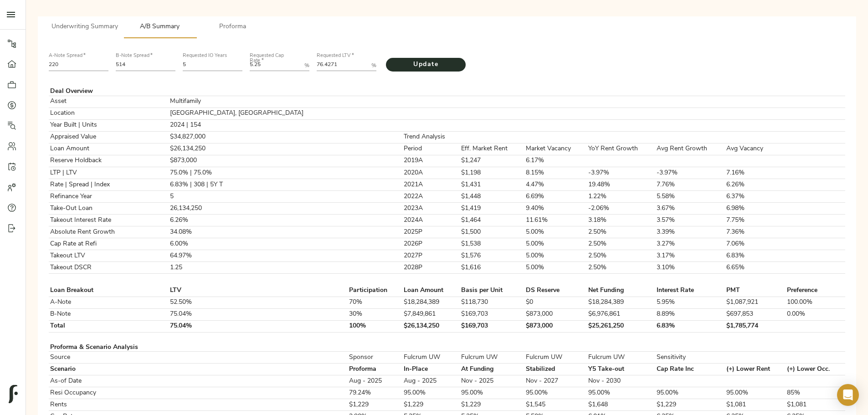 This screenshot has height=415, width=868. What do you see at coordinates (258, 220) in the screenshot?
I see `td: 6.26%` at bounding box center [258, 220].